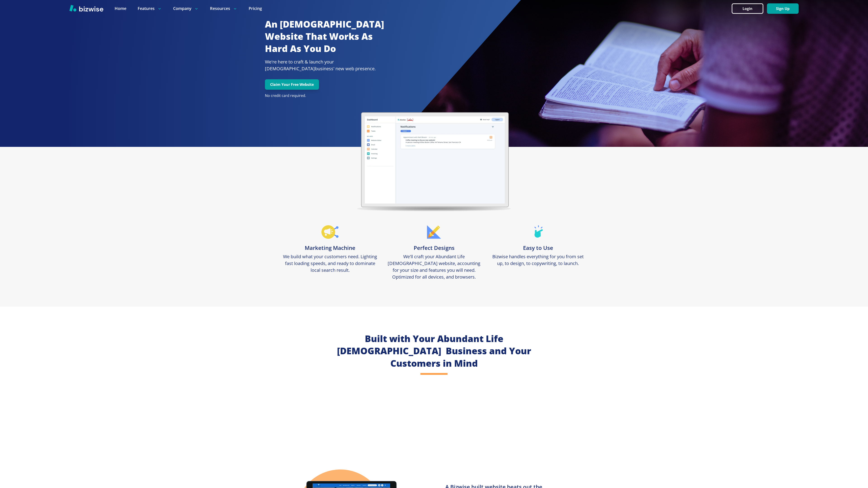 Image resolution: width=868 pixels, height=488 pixels. I want to click on img: Perfect Designs Icon, so click(434, 232).